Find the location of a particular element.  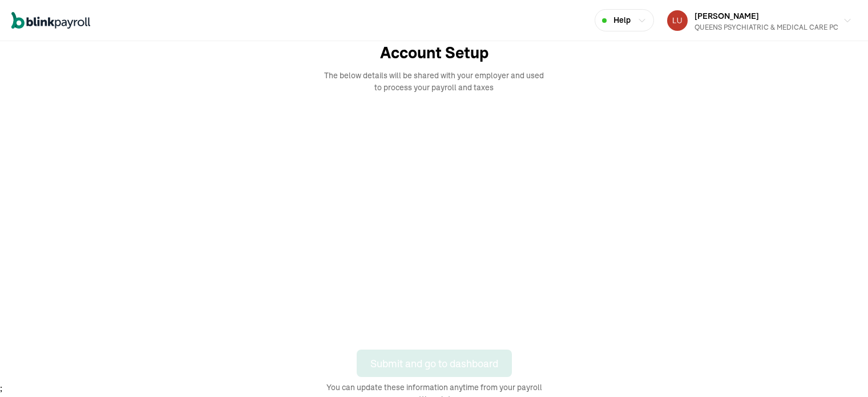

button: Help is located at coordinates (625, 20).